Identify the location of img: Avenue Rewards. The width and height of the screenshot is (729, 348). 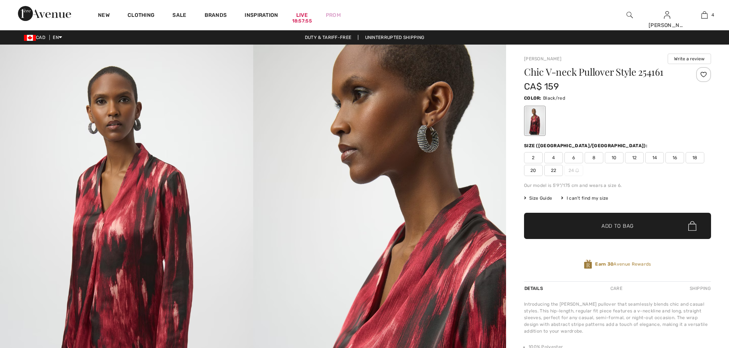
(588, 264).